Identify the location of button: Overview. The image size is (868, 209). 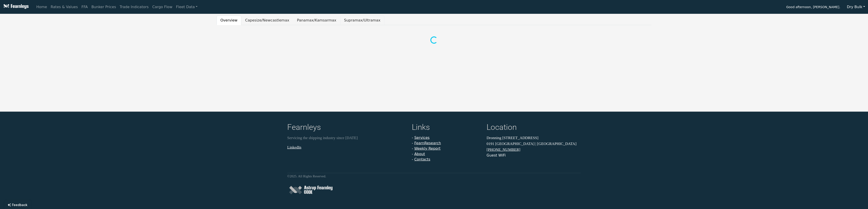
(229, 21).